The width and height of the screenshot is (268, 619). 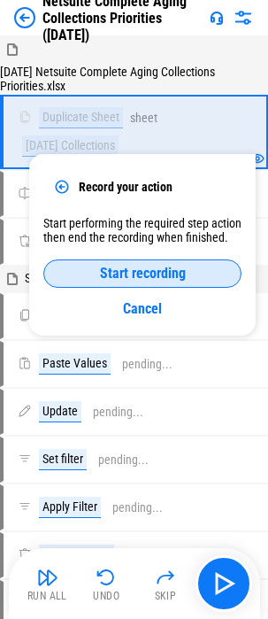 I want to click on div: Remove Rows, so click(x=76, y=556).